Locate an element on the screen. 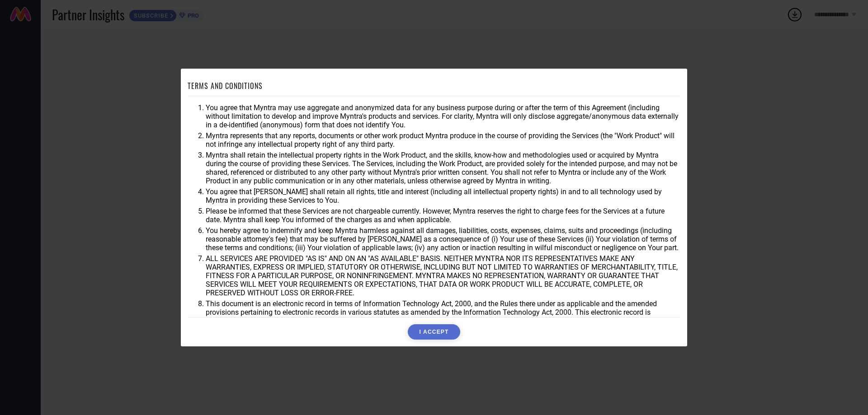 This screenshot has height=415, width=868. li: Myntra represents that any reports, documents or other work product Myntra produce in the course ... is located at coordinates (443, 140).